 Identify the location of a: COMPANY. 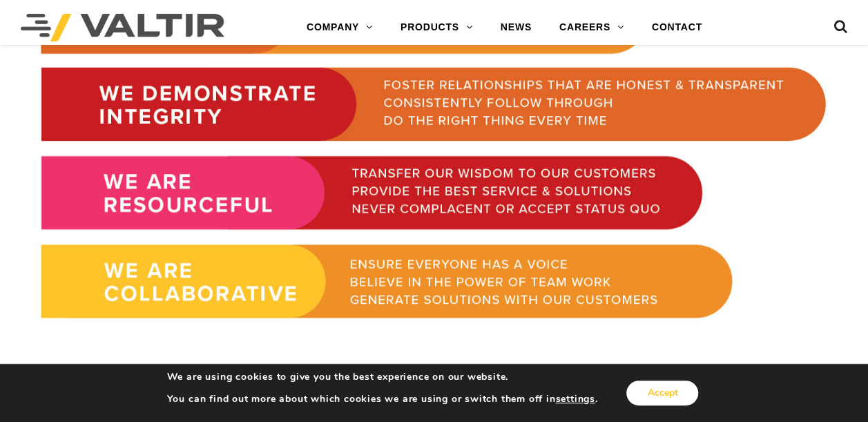
(340, 28).